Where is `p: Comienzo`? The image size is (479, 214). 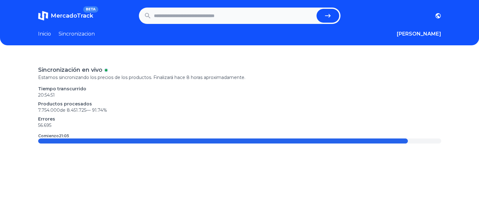 p: Comienzo is located at coordinates (54, 136).